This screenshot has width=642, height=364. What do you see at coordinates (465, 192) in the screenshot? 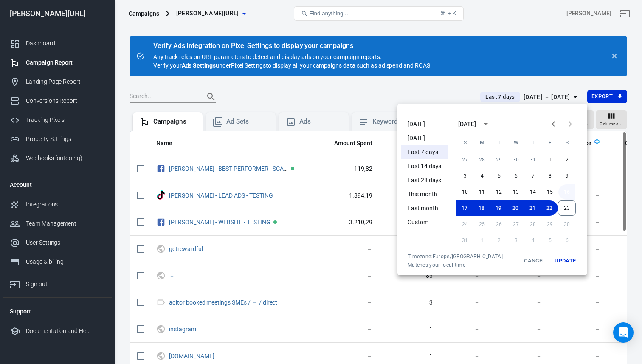
I see `button: 10` at bounding box center [465, 192].